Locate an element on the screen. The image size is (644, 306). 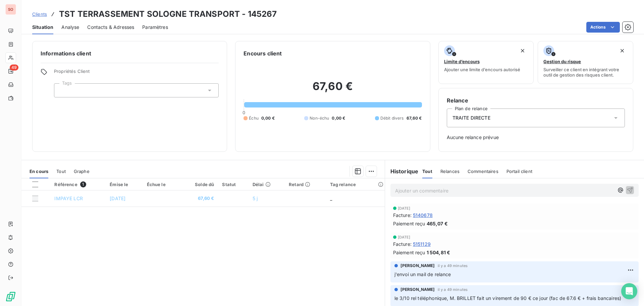
h6: Historique is located at coordinates (402, 171).